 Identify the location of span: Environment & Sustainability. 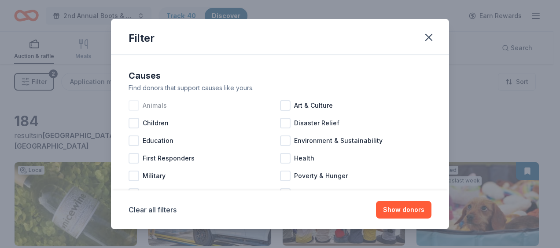
(338, 141).